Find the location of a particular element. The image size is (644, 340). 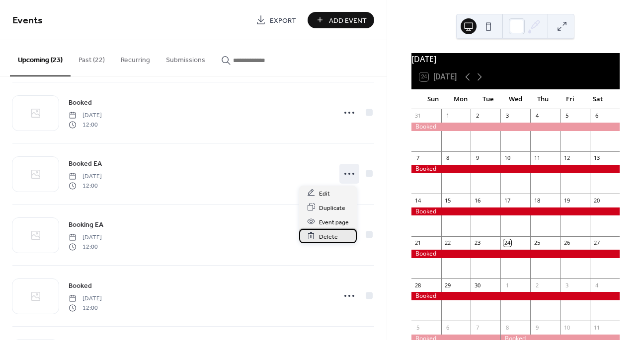

div: 25 is located at coordinates (536, 243).